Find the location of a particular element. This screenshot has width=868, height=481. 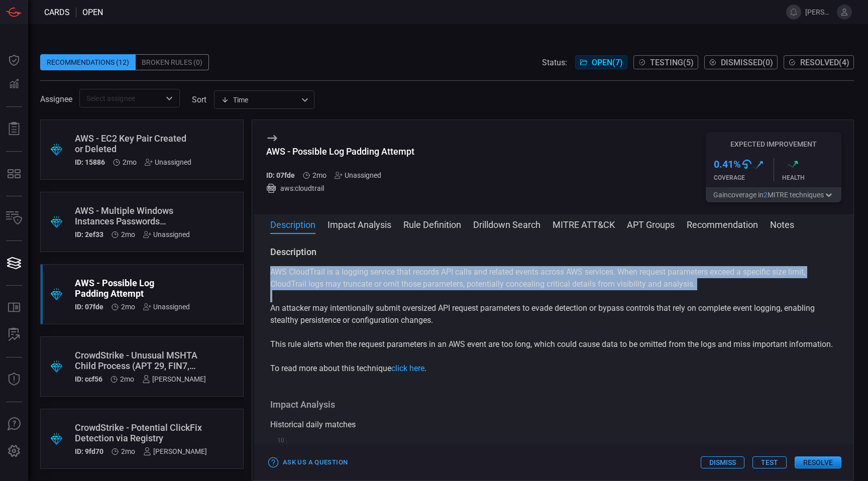

button: Open(7) is located at coordinates (601, 62).